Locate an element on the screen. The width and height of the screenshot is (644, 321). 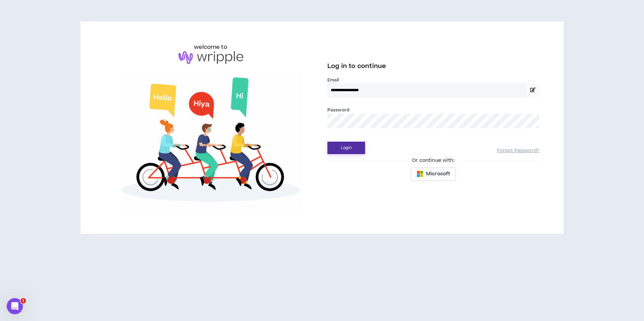
button: Login is located at coordinates (346, 148).